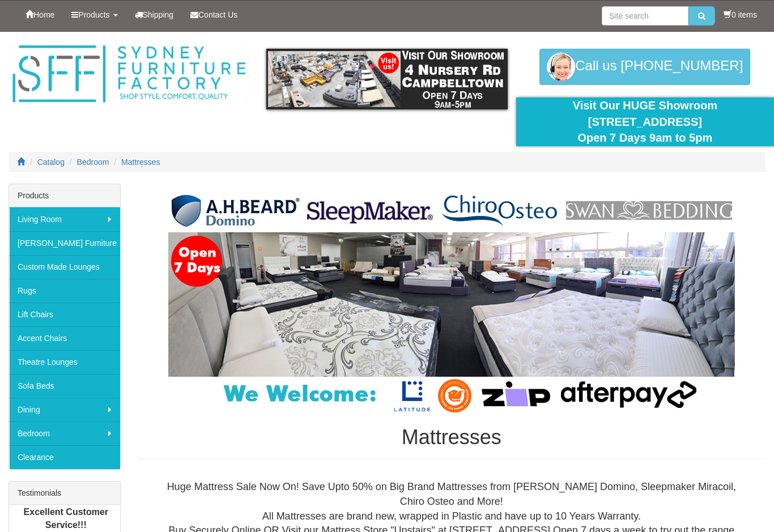  What do you see at coordinates (65, 362) in the screenshot?
I see `a: Theatre Lounges` at bounding box center [65, 362].